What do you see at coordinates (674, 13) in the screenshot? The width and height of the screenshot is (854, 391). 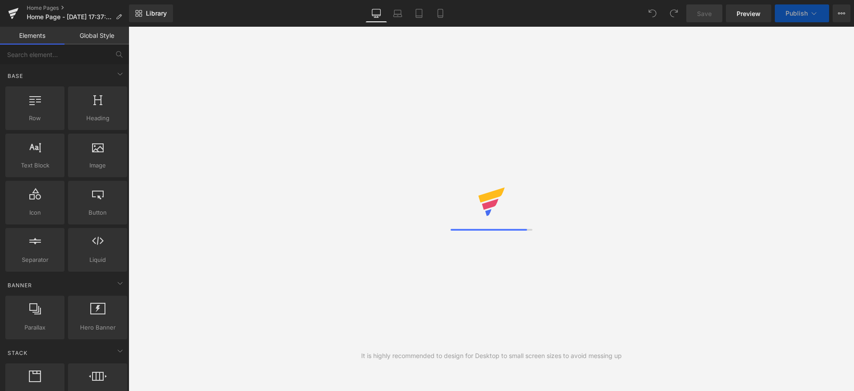 I see `button: Redo` at bounding box center [674, 13].